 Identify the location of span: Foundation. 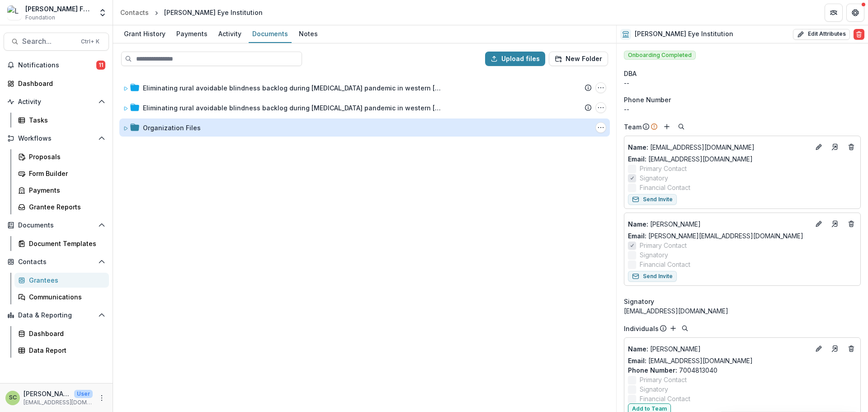
(40, 18).